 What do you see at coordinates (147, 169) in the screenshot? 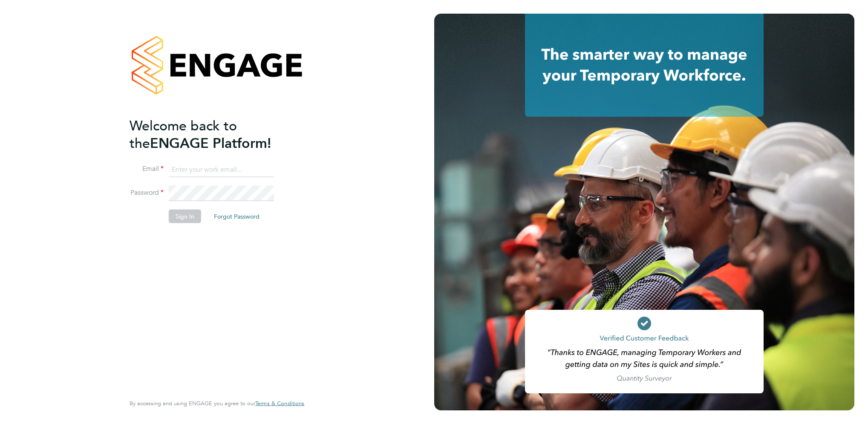
I see `label: Email` at bounding box center [147, 169].